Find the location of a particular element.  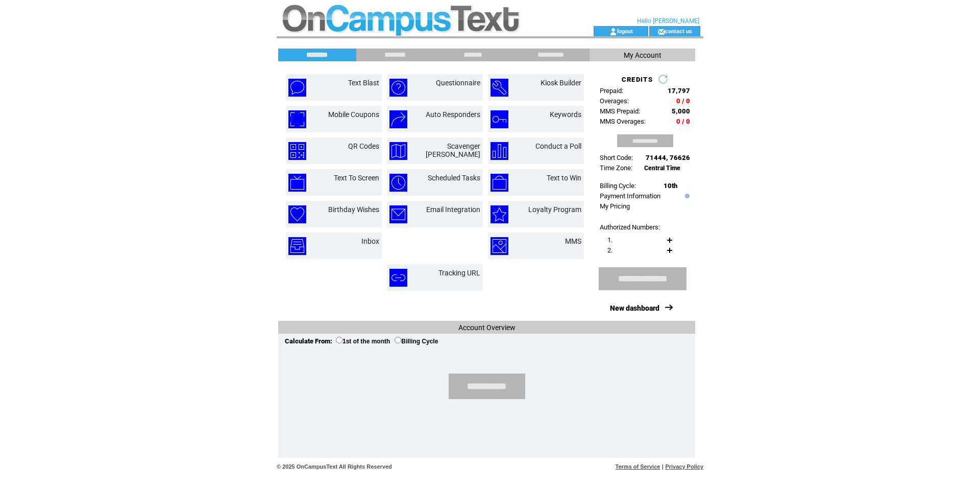

a: Loyalty Program is located at coordinates (555, 209).